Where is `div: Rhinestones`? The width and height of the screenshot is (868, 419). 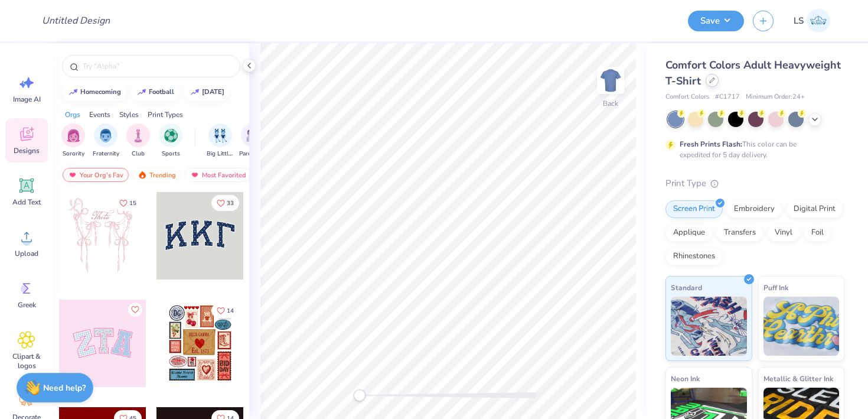 div: Rhinestones is located at coordinates (694, 256).